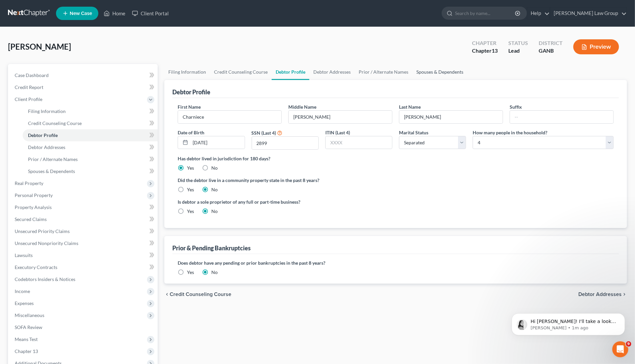  What do you see at coordinates (26, 339) in the screenshot?
I see `span: Means Test` at bounding box center [26, 339].